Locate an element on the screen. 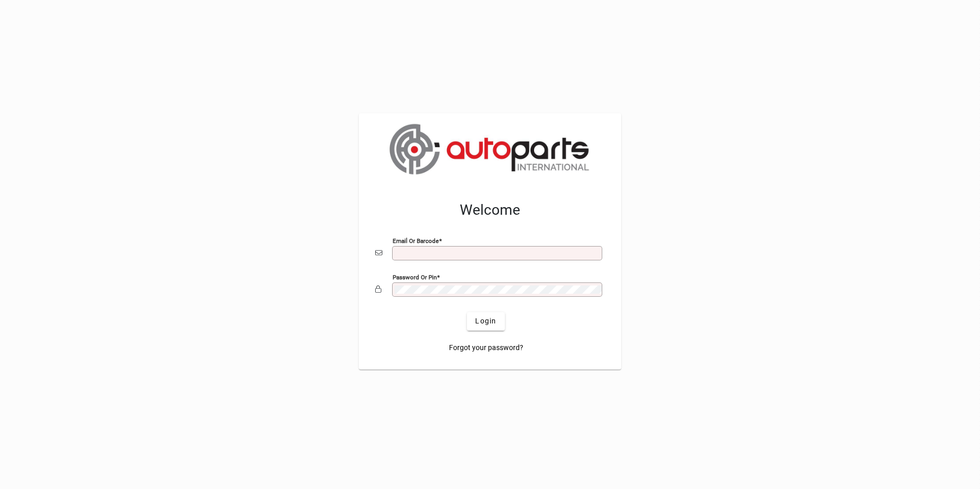 This screenshot has height=489, width=980. button: Login is located at coordinates (486, 321).